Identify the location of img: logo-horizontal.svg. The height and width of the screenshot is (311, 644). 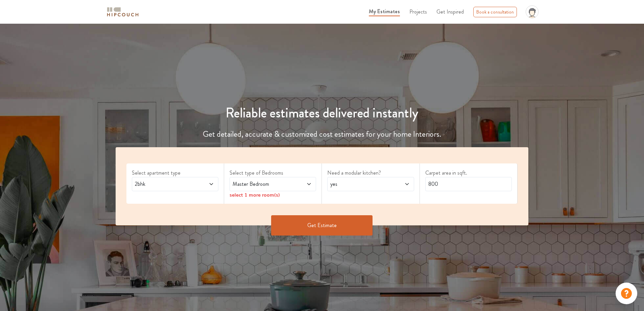
(123, 12).